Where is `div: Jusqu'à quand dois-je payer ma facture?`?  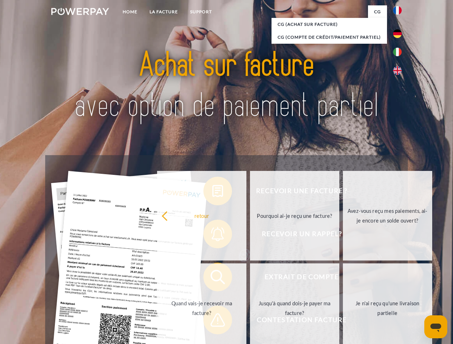 div: Jusqu'à quand dois-je payer ma facture? is located at coordinates (294, 308).